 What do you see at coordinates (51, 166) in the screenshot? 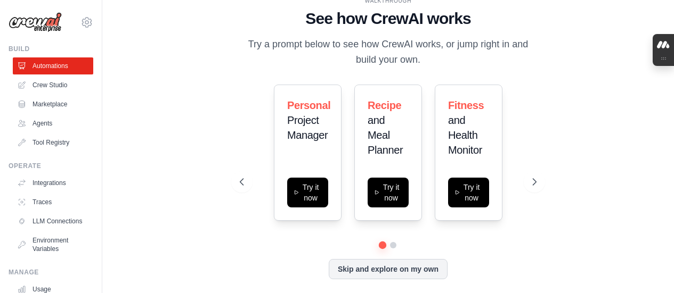
I see `div: Operate` at bounding box center [51, 166].